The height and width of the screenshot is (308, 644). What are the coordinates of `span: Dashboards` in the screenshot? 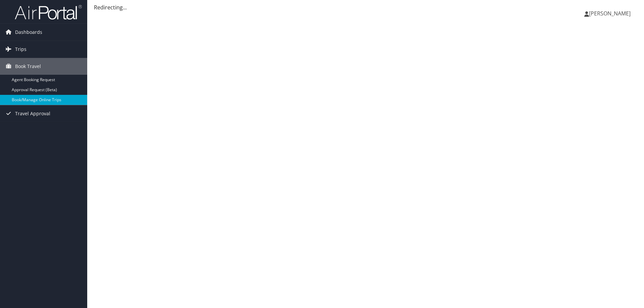 It's located at (28, 32).